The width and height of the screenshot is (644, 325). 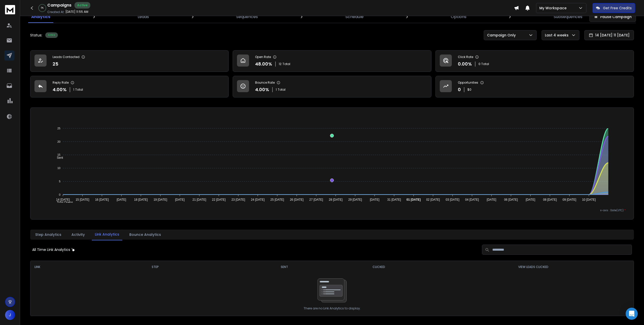 What do you see at coordinates (87, 267) in the screenshot?
I see `th: LINK` at bounding box center [87, 267].